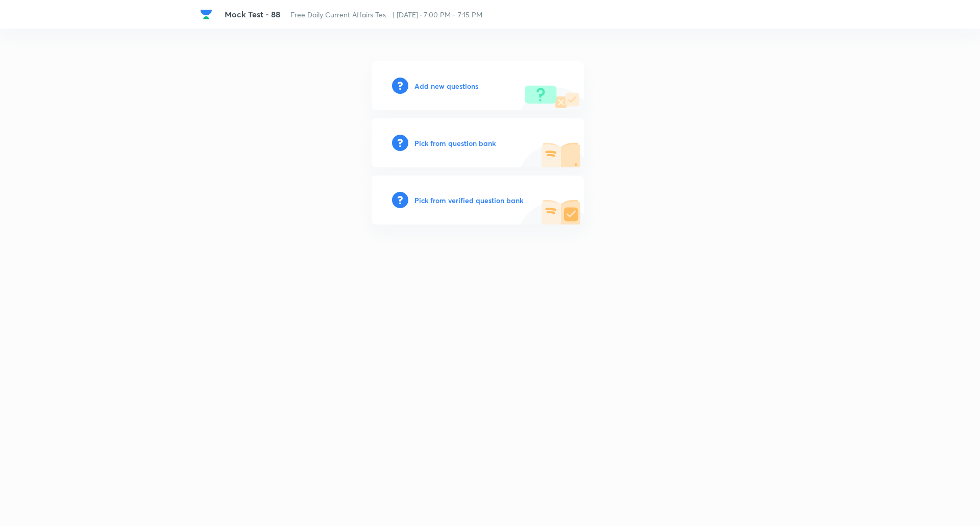 Image resolution: width=980 pixels, height=526 pixels. What do you see at coordinates (469, 200) in the screenshot?
I see `h6: Pick from verified question bank` at bounding box center [469, 200].